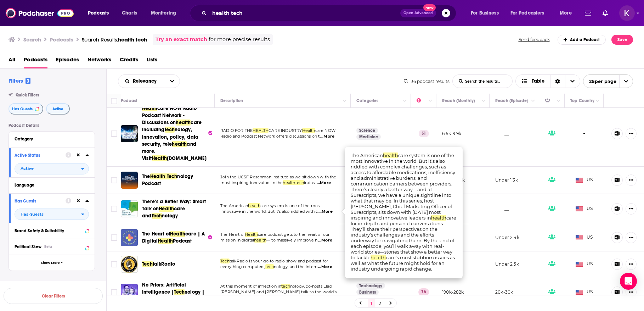 Image resolution: width=644 pixels, height=311 pixels. Describe the element at coordinates (164, 289) in the screenshot. I see `span: No Priors: Artificial Intelligence |` at that location.